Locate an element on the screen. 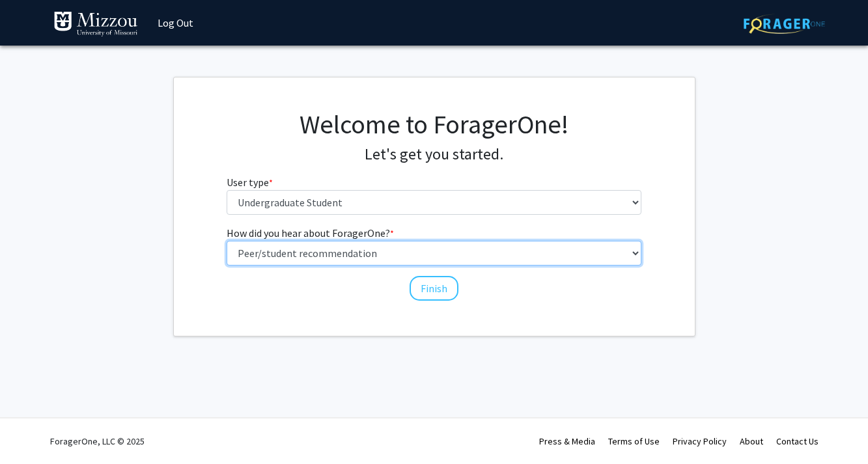  div: ForagerOne, LLC © 2025 is located at coordinates (97, 441).